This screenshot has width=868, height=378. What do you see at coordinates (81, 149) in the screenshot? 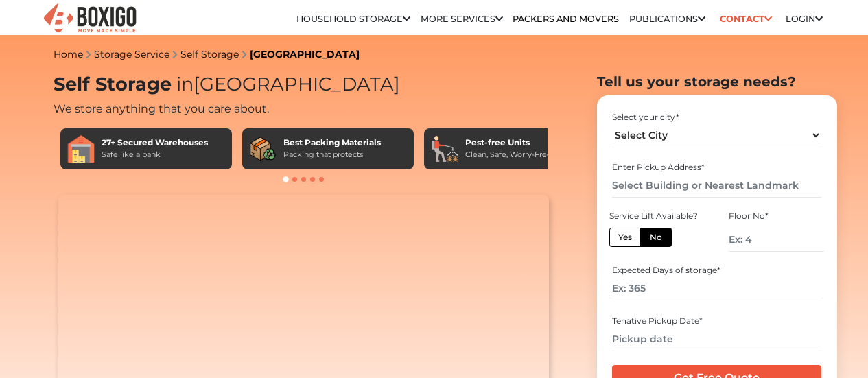
I see `img: 27+ Secured Warehouses` at bounding box center [81, 149].